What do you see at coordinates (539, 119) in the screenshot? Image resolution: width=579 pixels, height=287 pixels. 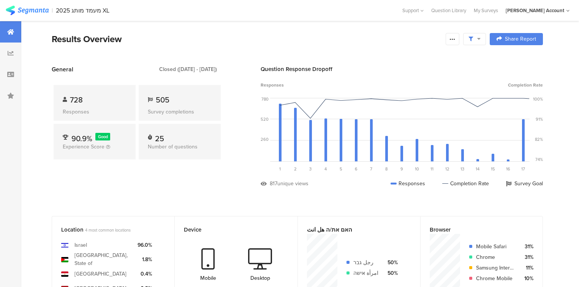 I see `div: 91%` at bounding box center [539, 119].